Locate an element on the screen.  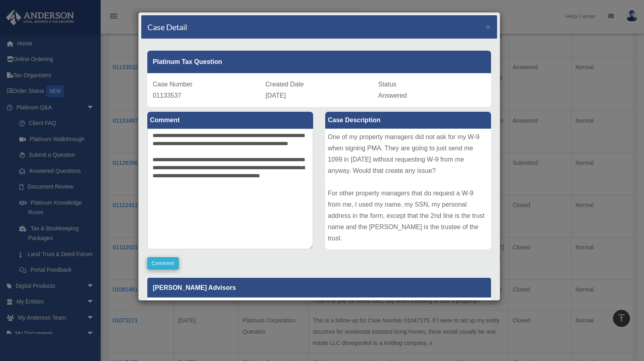
button: Comment is located at coordinates (163, 263).